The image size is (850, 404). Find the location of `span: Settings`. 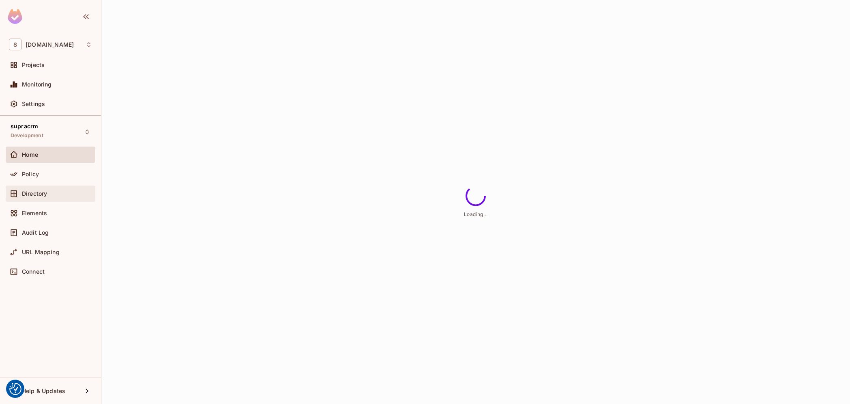

span: Settings is located at coordinates (33, 104).